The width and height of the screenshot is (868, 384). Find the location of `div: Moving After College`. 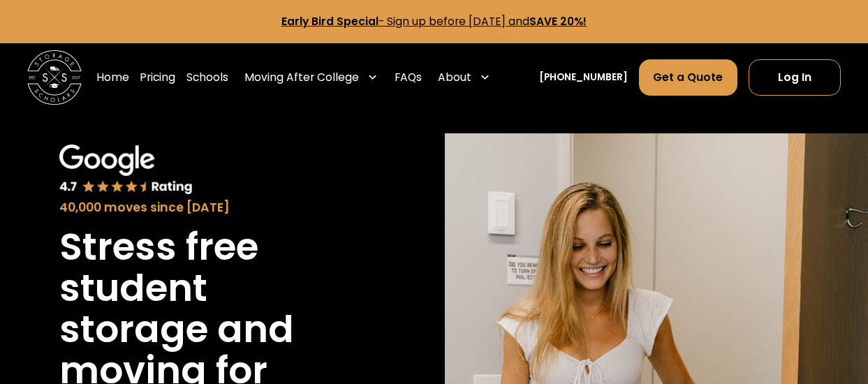

div: Moving After College is located at coordinates (301, 77).